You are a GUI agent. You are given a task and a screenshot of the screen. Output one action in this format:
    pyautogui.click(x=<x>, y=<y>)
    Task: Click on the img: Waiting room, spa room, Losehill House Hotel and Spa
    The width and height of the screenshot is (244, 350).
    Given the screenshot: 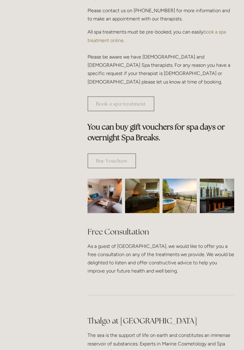 What is the action you would take?
    pyautogui.click(x=105, y=196)
    